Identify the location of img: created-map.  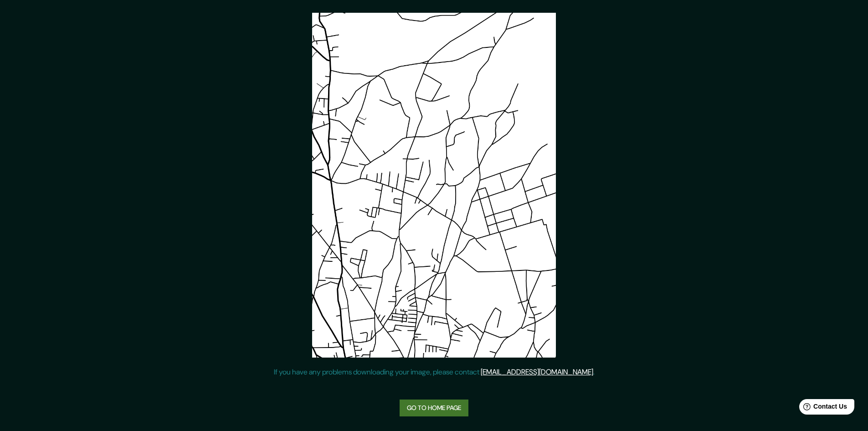
(434, 185).